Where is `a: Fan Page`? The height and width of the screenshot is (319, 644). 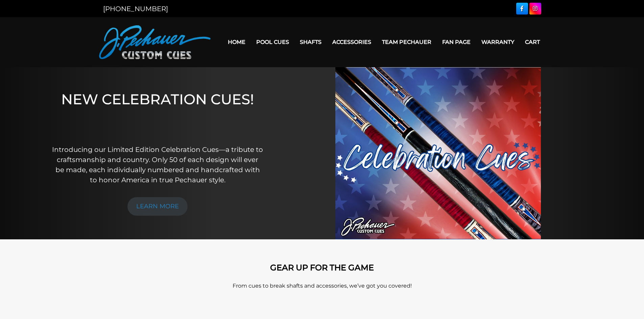
a: Fan Page is located at coordinates (456, 42).